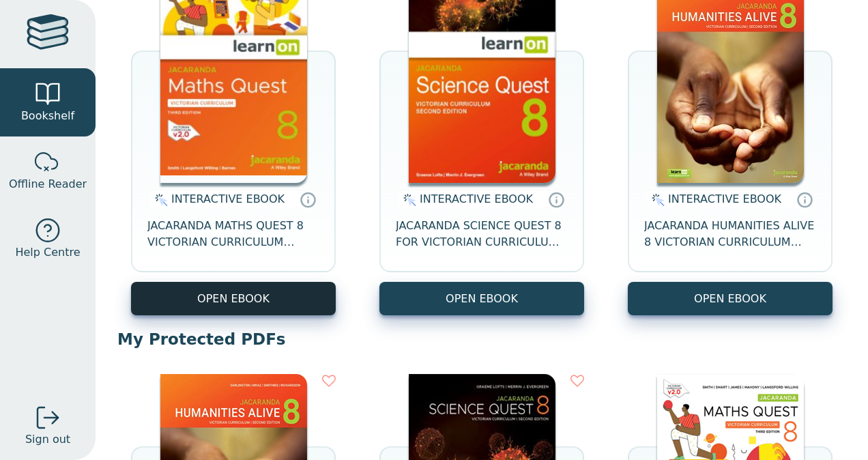  Describe the element at coordinates (48, 440) in the screenshot. I see `span: Sign out` at that location.